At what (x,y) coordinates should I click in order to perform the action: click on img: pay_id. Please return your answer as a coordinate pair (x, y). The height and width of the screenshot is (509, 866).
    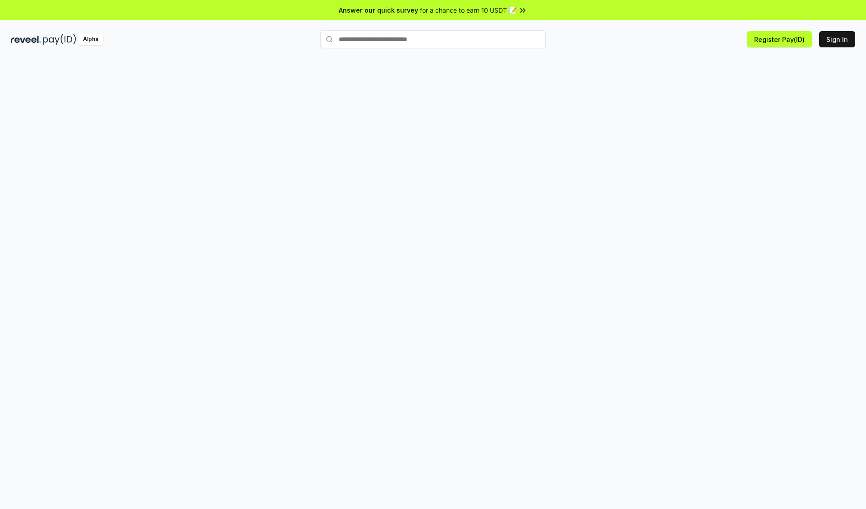
    Looking at the image, I should click on (60, 39).